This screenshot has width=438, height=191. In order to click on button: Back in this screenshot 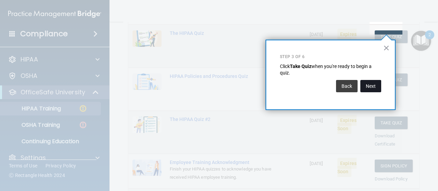, I will do `click(347, 86)`.